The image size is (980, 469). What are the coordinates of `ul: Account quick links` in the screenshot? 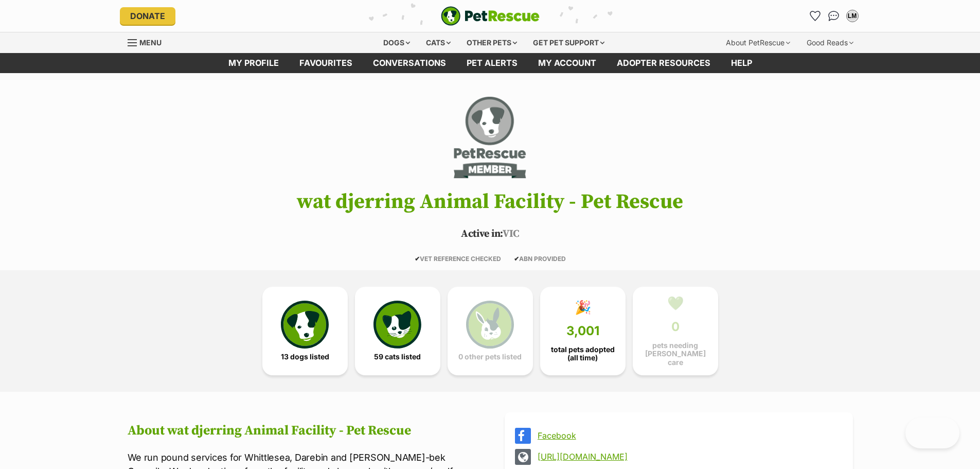 It's located at (834, 16).